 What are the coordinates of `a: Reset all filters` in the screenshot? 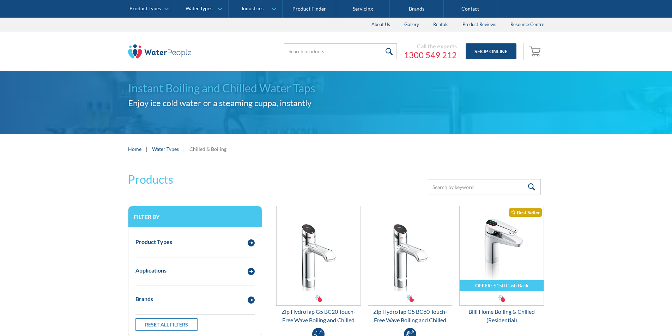 It's located at (167, 325).